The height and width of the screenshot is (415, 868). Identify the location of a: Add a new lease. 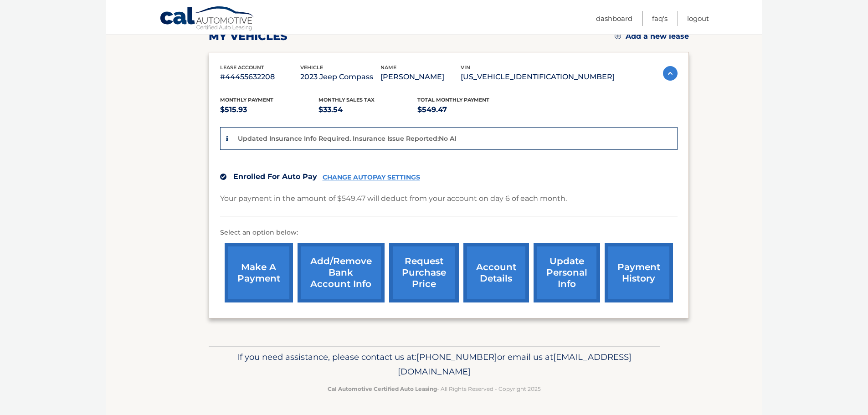
(651, 36).